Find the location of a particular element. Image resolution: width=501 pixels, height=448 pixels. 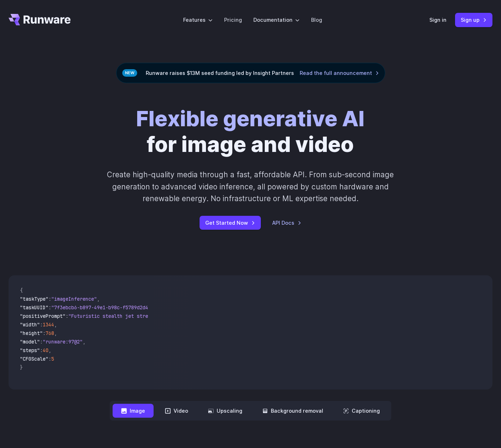

span: "taskType" is located at coordinates (34, 299).